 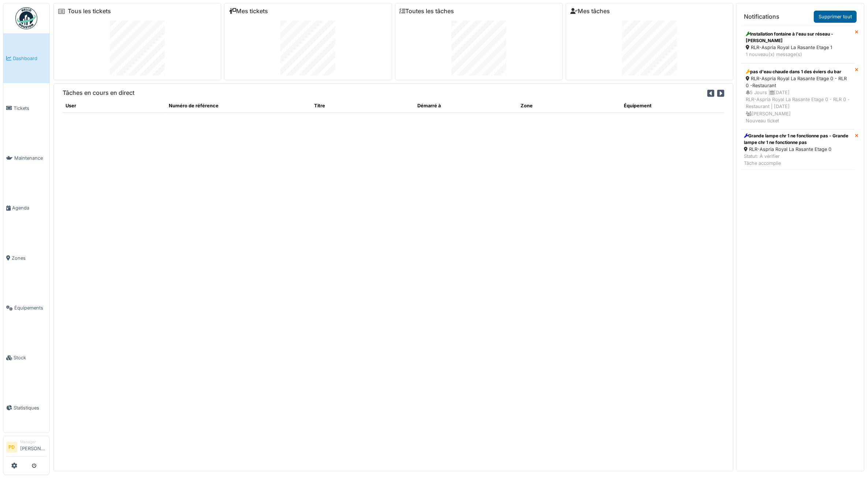 What do you see at coordinates (30, 108) in the screenshot?
I see `span: Tickets` at bounding box center [30, 108].